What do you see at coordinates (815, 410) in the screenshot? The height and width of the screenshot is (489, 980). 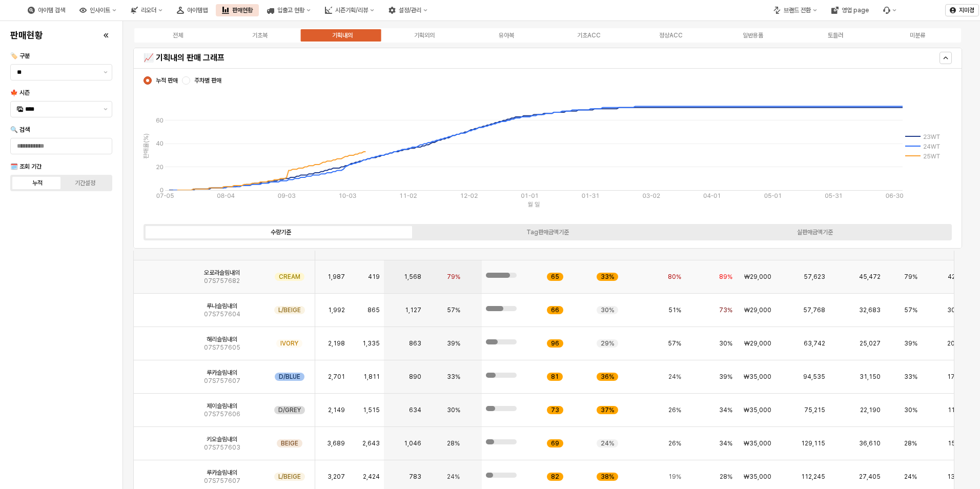 I see `span: 75,215` at bounding box center [815, 410].